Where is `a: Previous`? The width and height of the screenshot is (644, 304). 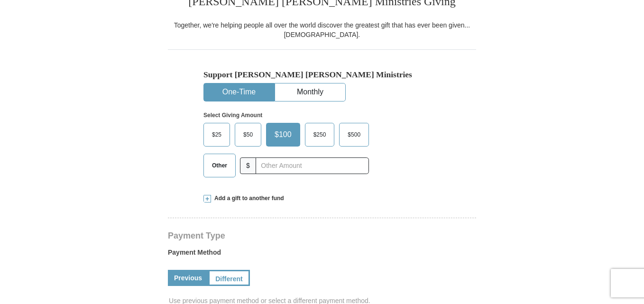 a: Previous is located at coordinates (188, 277).